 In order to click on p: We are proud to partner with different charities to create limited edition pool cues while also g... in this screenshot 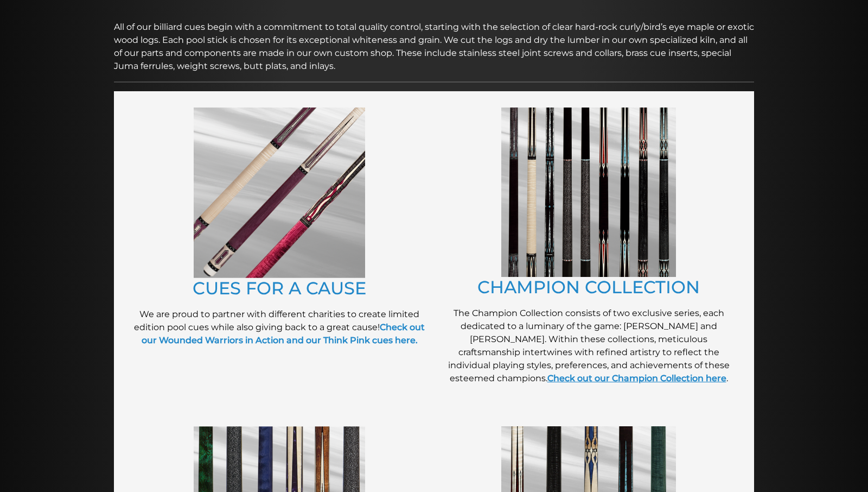, I will do `click(280, 327)`.